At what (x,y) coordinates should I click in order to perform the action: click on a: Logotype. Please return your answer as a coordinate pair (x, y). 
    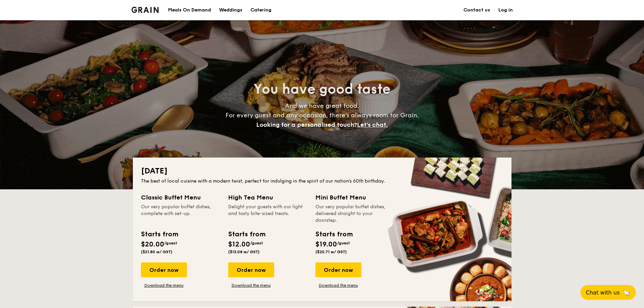
    Looking at the image, I should click on (145, 10).